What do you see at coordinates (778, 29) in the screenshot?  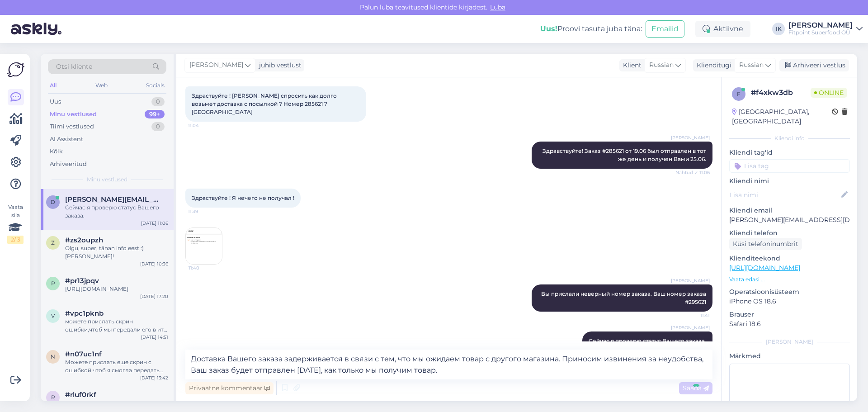 I see `div: IK` at bounding box center [778, 29].